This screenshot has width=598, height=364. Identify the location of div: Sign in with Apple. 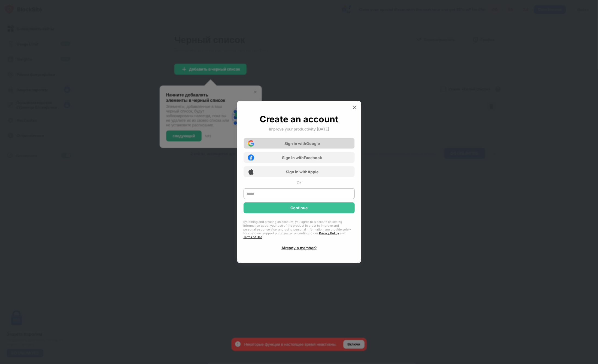
(302, 172).